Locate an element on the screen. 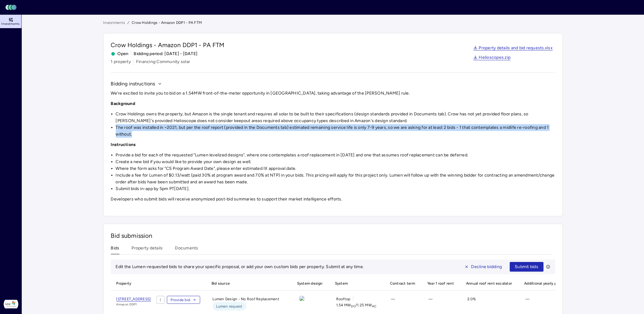 The height and width of the screenshot is (314, 644). button: Provide bid is located at coordinates (184, 299).